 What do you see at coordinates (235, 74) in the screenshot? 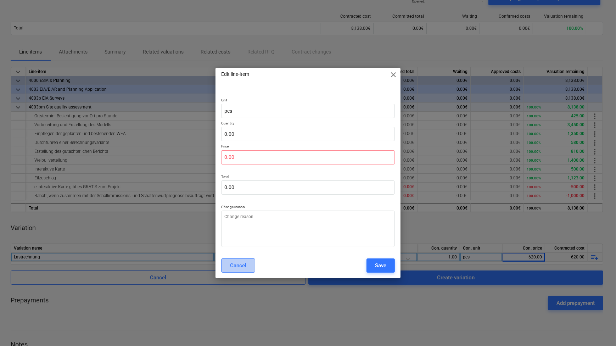
I see `p: Edit line-item` at bounding box center [235, 74].